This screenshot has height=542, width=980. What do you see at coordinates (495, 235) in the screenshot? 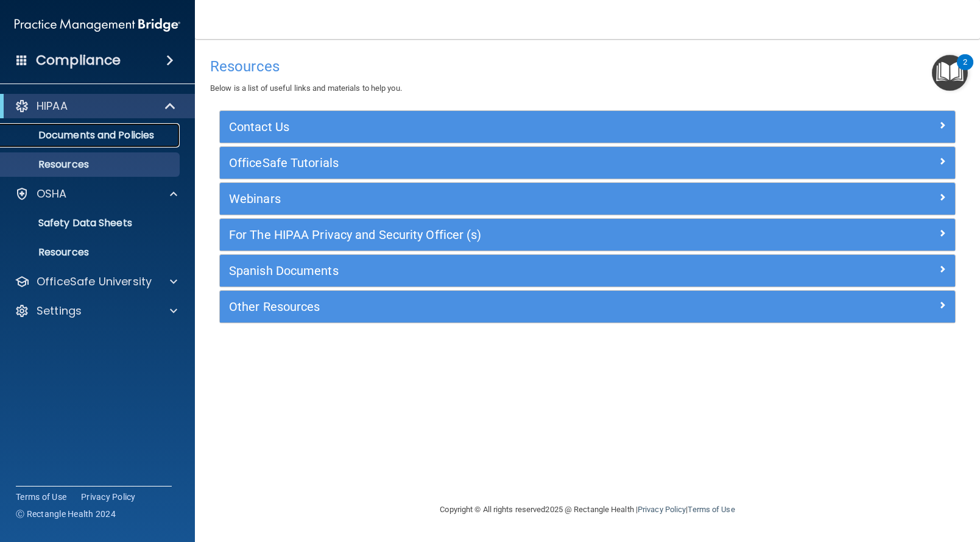
I see `h5: For The HIPAA Privacy and Security Officer (s)` at bounding box center [495, 235].